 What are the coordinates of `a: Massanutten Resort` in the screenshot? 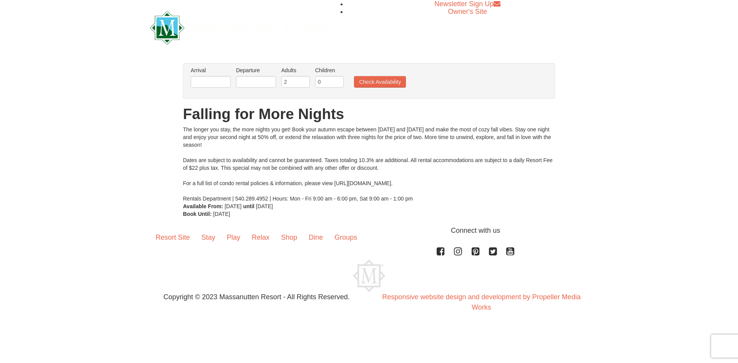 It's located at (238, 27).